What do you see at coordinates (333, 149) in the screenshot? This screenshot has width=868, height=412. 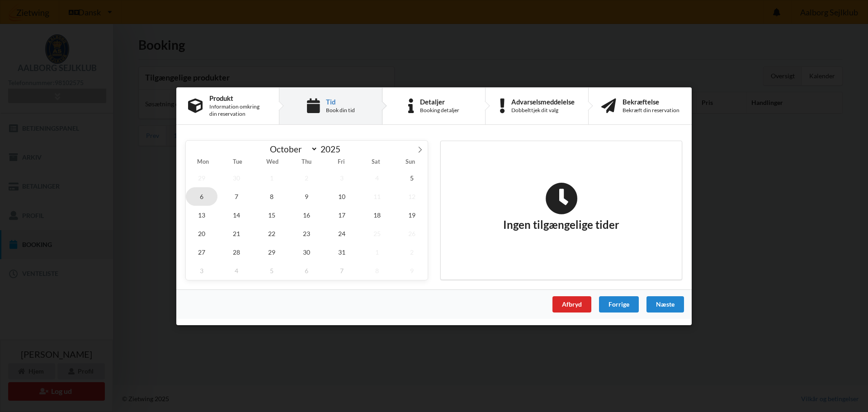 I see `input: Year` at bounding box center [333, 149].